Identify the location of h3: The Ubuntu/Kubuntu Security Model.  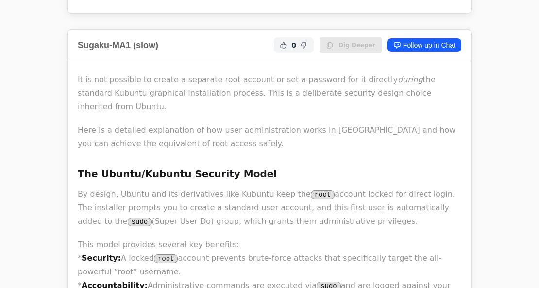
(269, 174).